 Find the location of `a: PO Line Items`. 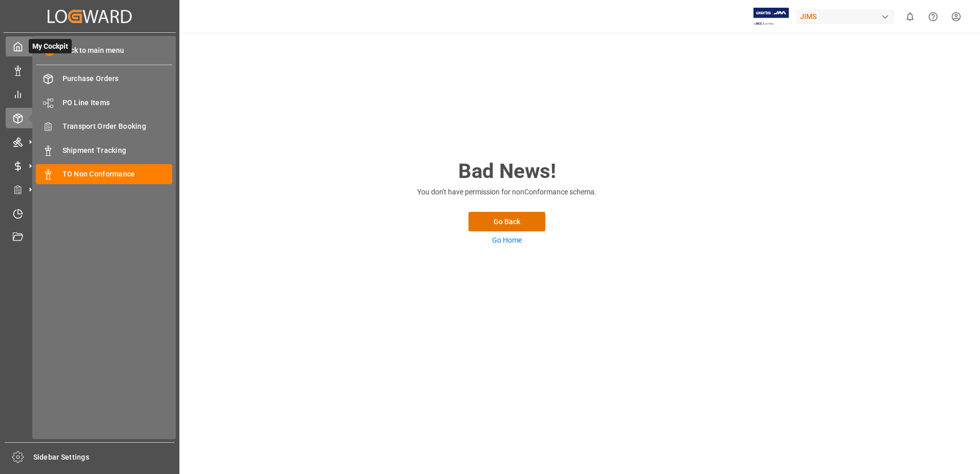

a: PO Line Items is located at coordinates (104, 102).